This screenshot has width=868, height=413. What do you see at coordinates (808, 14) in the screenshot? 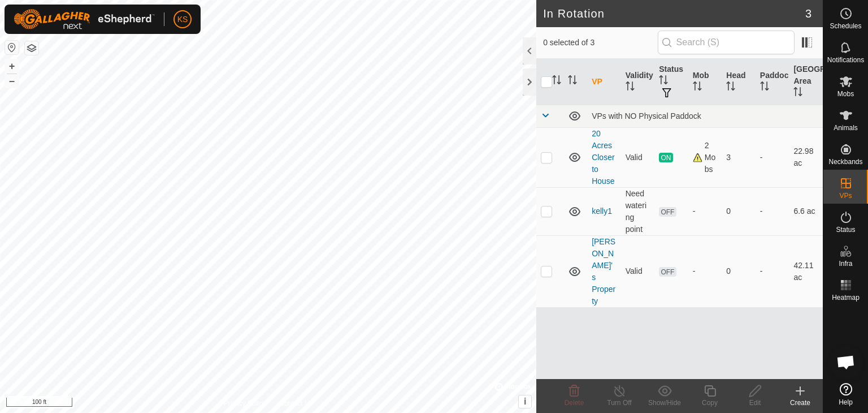
I see `span: 3` at bounding box center [808, 14].